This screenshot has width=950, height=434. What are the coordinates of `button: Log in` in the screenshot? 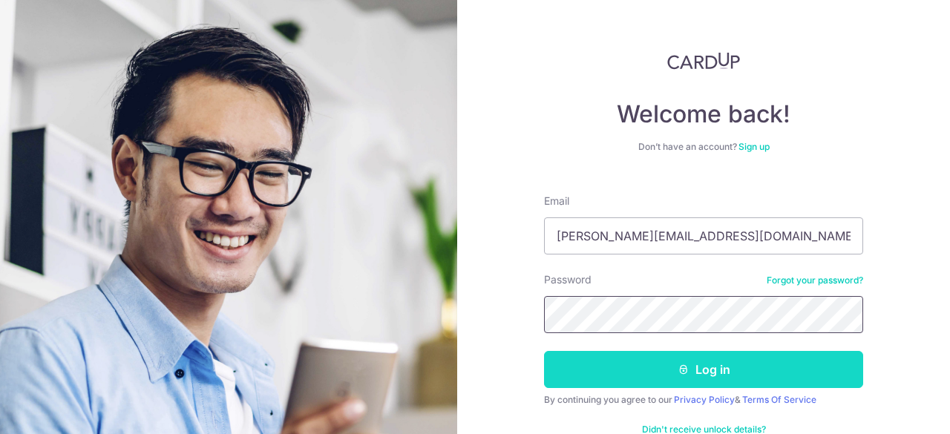 It's located at (704, 370).